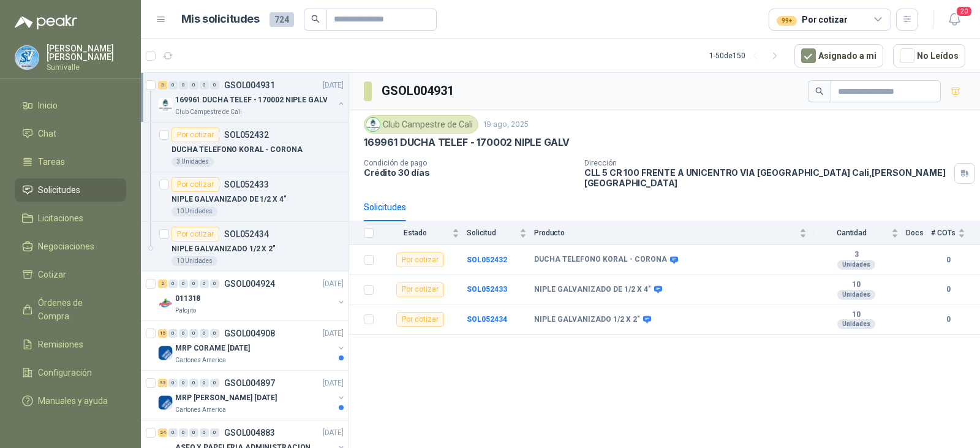 The width and height of the screenshot is (980, 448). What do you see at coordinates (954, 20) in the screenshot?
I see `button: 20` at bounding box center [954, 20].